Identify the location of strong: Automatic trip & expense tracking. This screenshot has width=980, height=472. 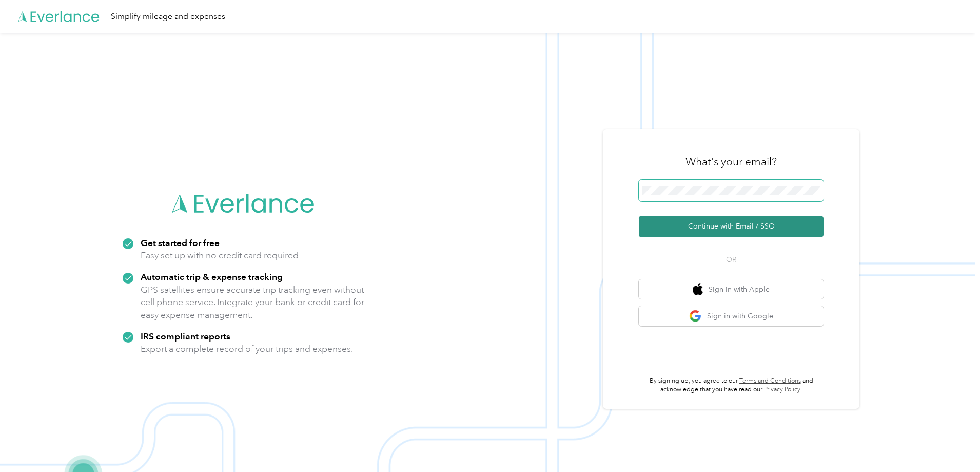
(211, 276).